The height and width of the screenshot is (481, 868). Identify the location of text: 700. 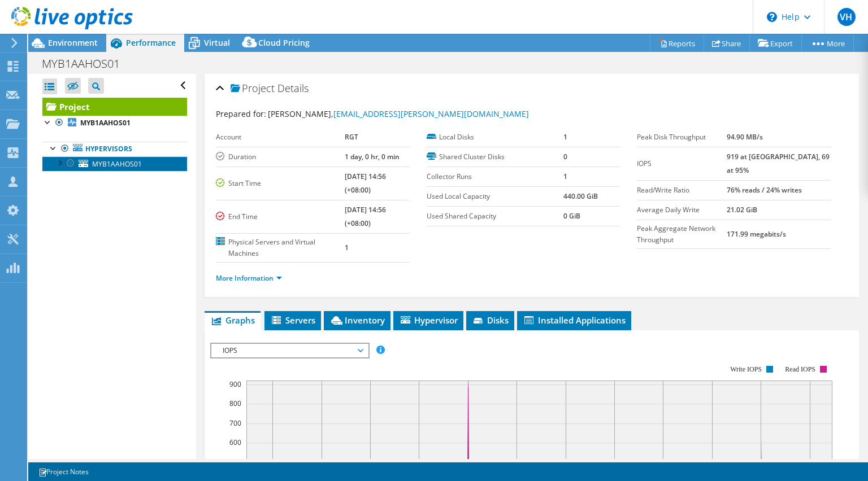
(235, 423).